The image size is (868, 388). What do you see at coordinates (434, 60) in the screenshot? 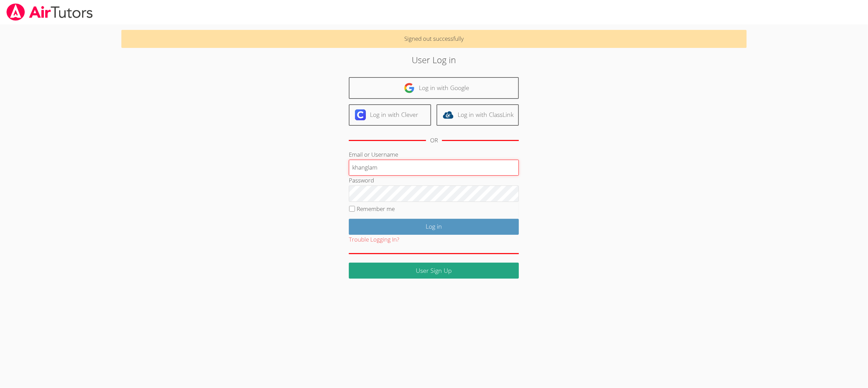
I see `h2: User Log in` at bounding box center [434, 60].